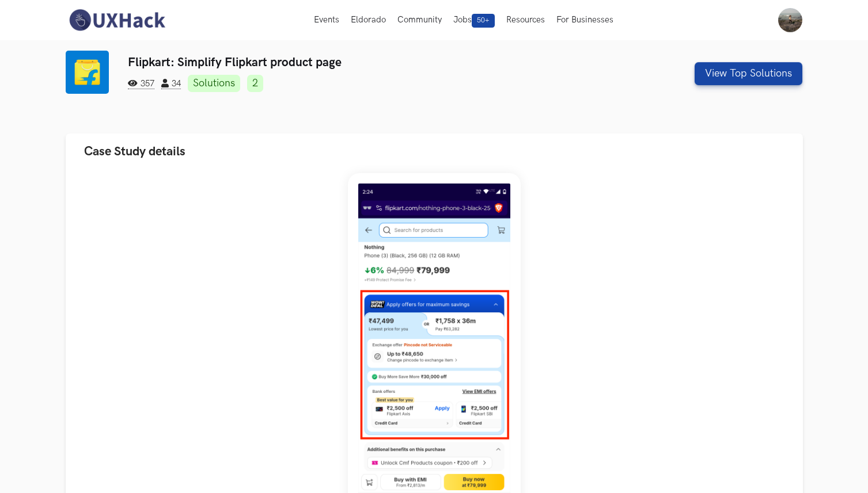 Image resolution: width=868 pixels, height=493 pixels. What do you see at coordinates (213, 84) in the screenshot?
I see `a: Solutions` at bounding box center [213, 84].